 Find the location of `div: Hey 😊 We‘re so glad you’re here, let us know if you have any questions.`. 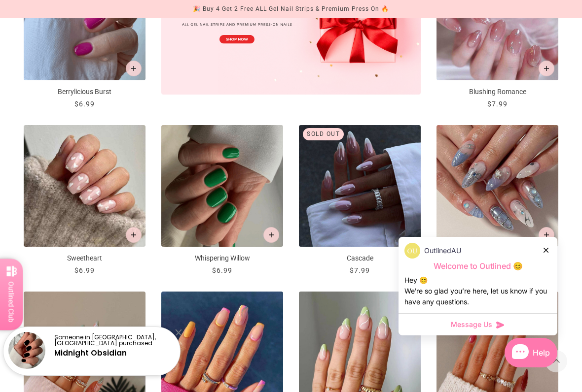

div: Hey 😊 We‘re so glad you’re here, let us know if you have any questions. is located at coordinates (478, 291).